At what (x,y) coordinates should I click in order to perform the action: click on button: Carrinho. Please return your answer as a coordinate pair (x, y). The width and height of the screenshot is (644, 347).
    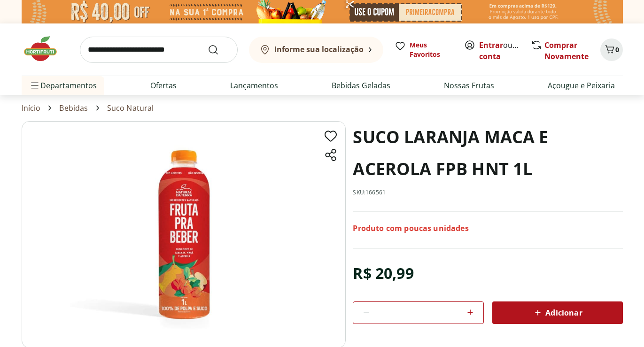
    Looking at the image, I should click on (611, 50).